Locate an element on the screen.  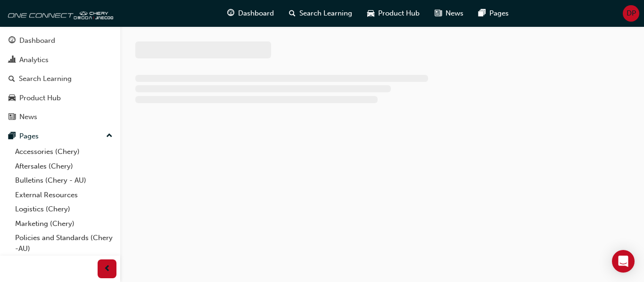
img: oneconnect is located at coordinates (59, 13).